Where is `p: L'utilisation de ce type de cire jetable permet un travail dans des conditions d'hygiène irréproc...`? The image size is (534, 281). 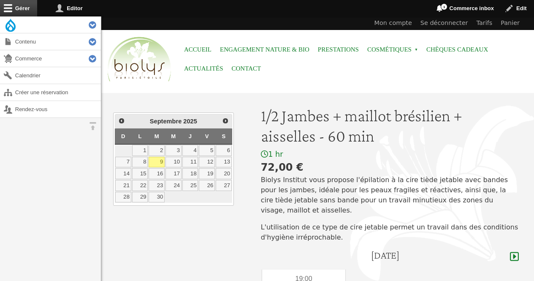
p: L'utilisation de ce type de cire jetable permet un travail dans des conditions d'hygiène irréproc... is located at coordinates (390, 232).